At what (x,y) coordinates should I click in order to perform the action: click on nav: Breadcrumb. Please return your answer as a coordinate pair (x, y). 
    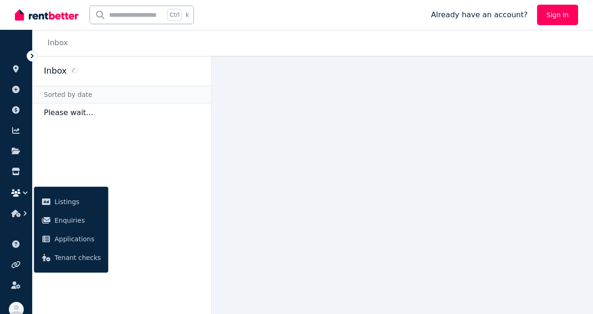
    Looking at the image, I should click on (56, 43).